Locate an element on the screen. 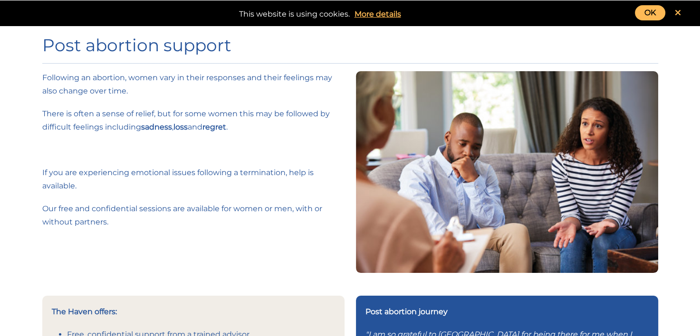 The width and height of the screenshot is (700, 336). a: OK is located at coordinates (650, 13).